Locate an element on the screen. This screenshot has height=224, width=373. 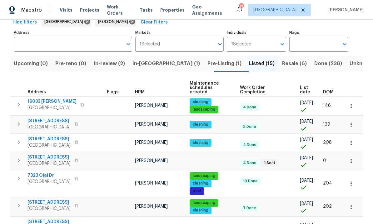
span: Work Orders is located at coordinates (119, 10).